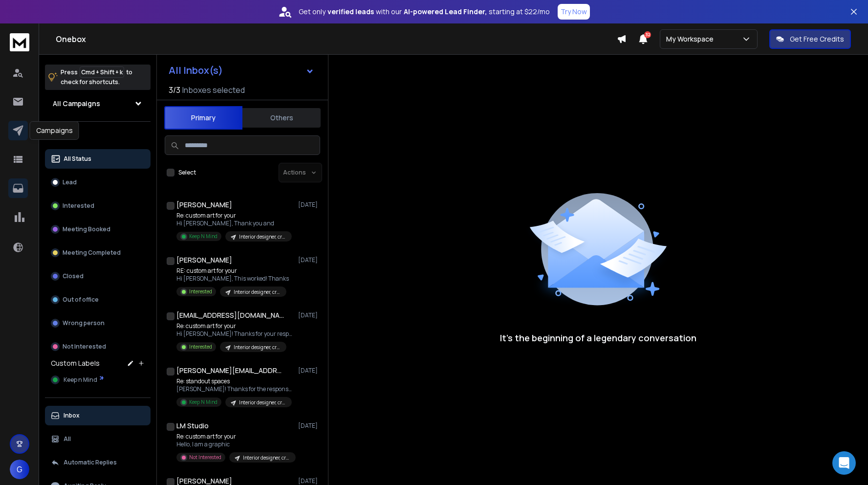 Image resolution: width=868 pixels, height=485 pixels. Describe the element at coordinates (19, 470) in the screenshot. I see `button: G` at that location.